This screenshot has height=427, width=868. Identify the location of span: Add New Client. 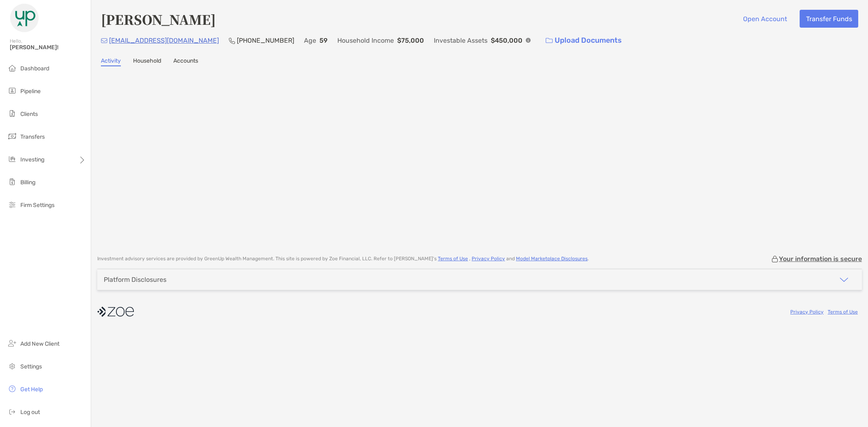
(40, 344).